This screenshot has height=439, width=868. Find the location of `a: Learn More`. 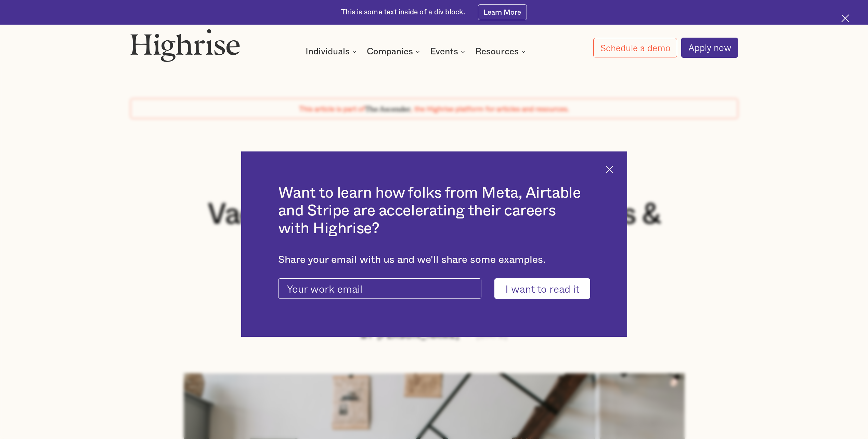

a: Learn More is located at coordinates (503, 12).